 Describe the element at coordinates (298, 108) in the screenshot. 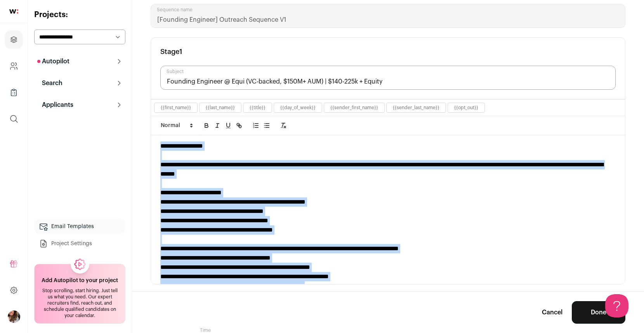

I see `button: {{day_of_week}}` at that location.